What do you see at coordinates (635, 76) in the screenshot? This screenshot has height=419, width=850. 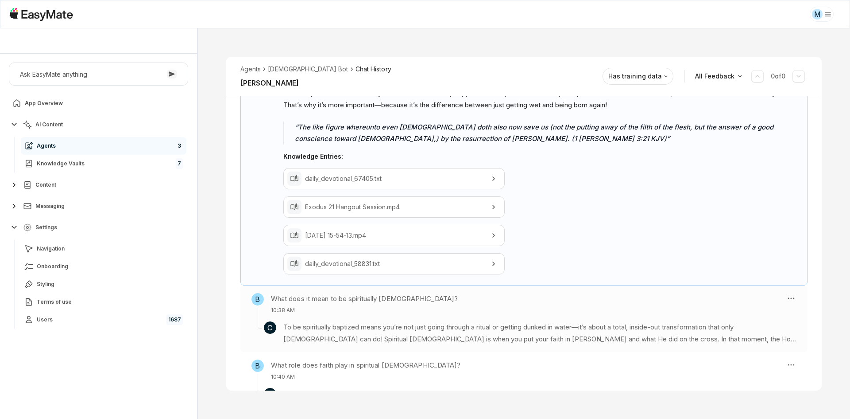 I see `p: Has training data` at bounding box center [635, 76].